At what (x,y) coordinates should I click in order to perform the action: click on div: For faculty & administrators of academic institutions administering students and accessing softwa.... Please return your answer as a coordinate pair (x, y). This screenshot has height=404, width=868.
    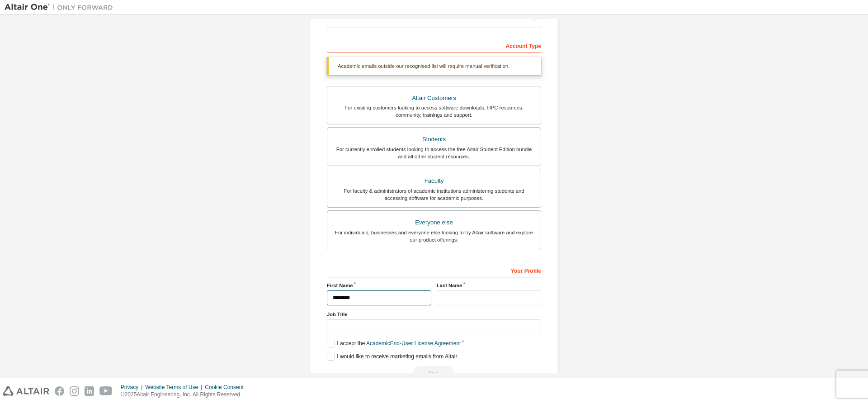
    Looking at the image, I should click on (434, 194).